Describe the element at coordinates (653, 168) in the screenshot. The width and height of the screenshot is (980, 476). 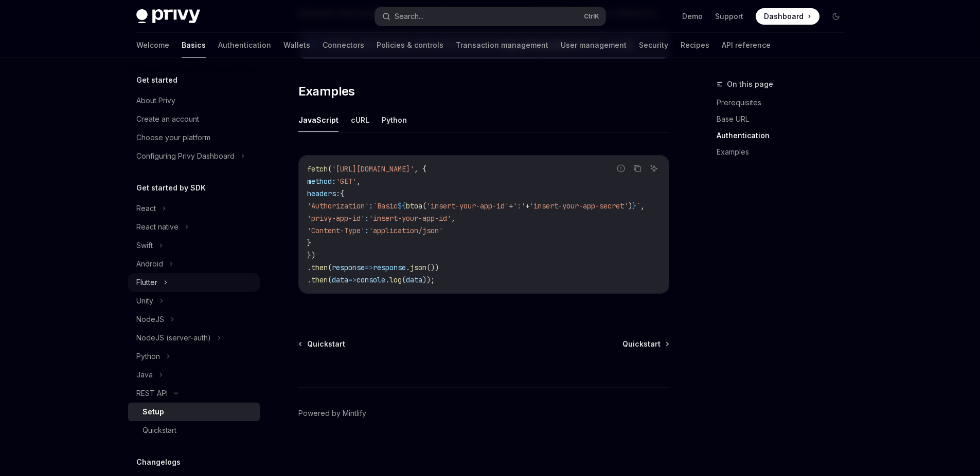
I see `button: Ask AI` at that location.